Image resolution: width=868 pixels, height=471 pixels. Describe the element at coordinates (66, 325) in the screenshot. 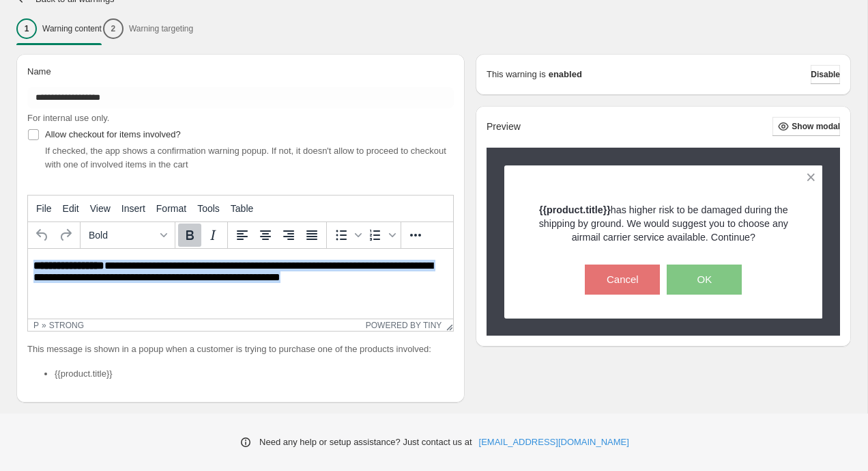

I see `div: strong` at that location.